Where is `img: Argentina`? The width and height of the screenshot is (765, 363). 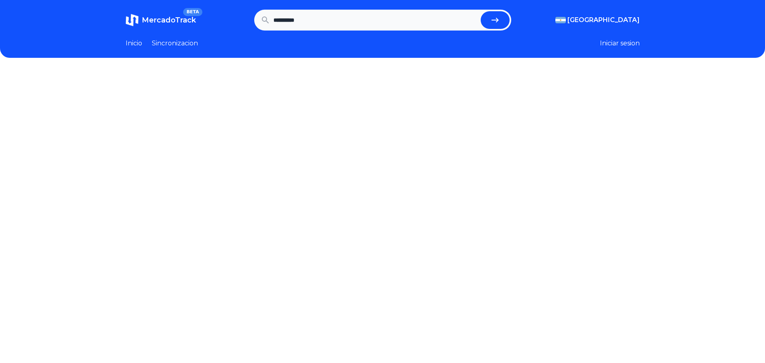
img: Argentina is located at coordinates (561, 20).